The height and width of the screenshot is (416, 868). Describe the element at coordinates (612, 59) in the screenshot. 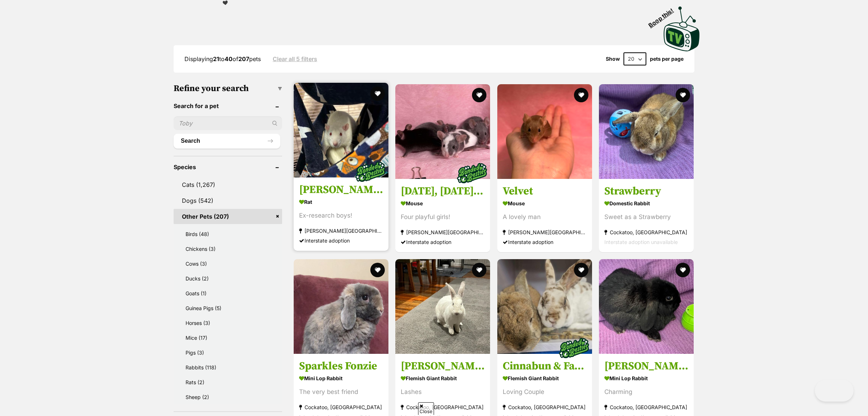

I see `span: Show` at that location.